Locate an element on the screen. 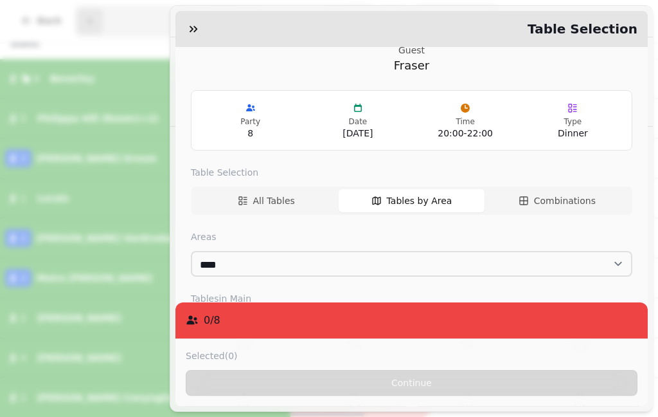 Image resolution: width=658 pixels, height=417 pixels. label: Tables in Main is located at coordinates (411, 298).